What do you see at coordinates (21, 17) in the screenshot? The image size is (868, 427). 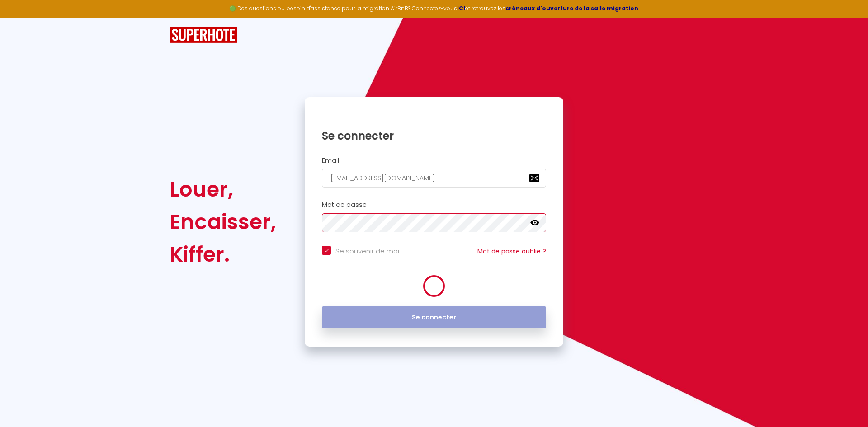 I see `button: Ouvrir le widget de chat LiveChat` at bounding box center [21, 17].